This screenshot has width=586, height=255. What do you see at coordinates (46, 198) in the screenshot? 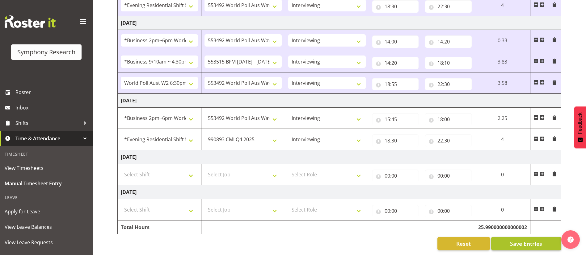
I see `div: Leave` at bounding box center [46, 198].